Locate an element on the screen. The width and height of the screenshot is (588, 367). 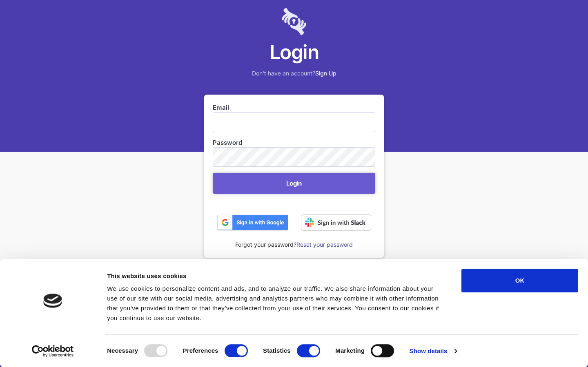
legend: Consent Selection is located at coordinates (106, 341).